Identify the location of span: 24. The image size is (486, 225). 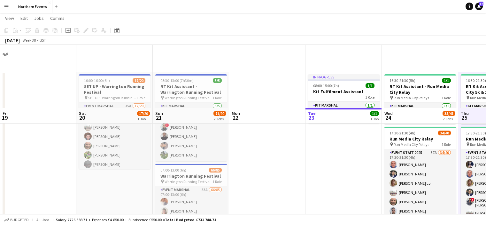
(388, 117).